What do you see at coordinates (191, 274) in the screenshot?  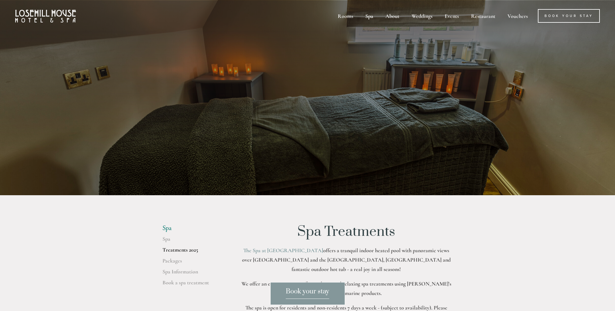 I see `a: Spa Information` at bounding box center [191, 274].